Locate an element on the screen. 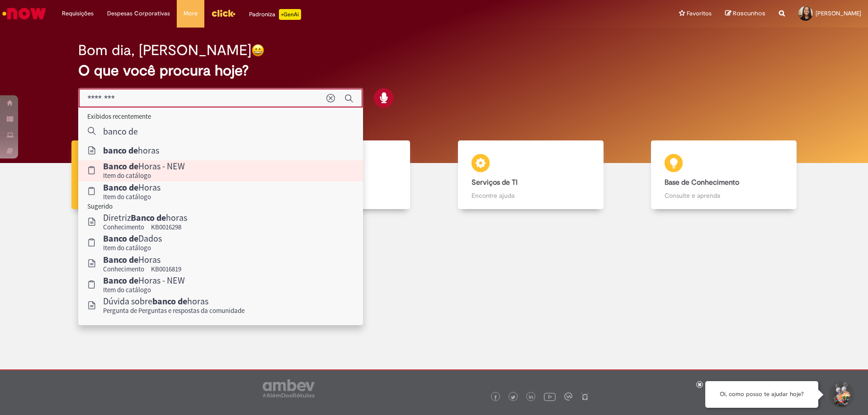 This screenshot has height=415, width=868. img: click_logo_yellow_360x200.png is located at coordinates (224, 13).